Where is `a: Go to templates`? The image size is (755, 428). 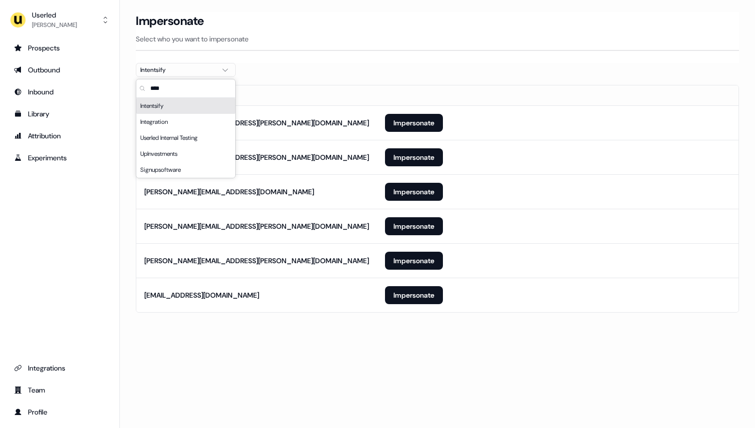
a: Go to templates is located at coordinates (59, 114).